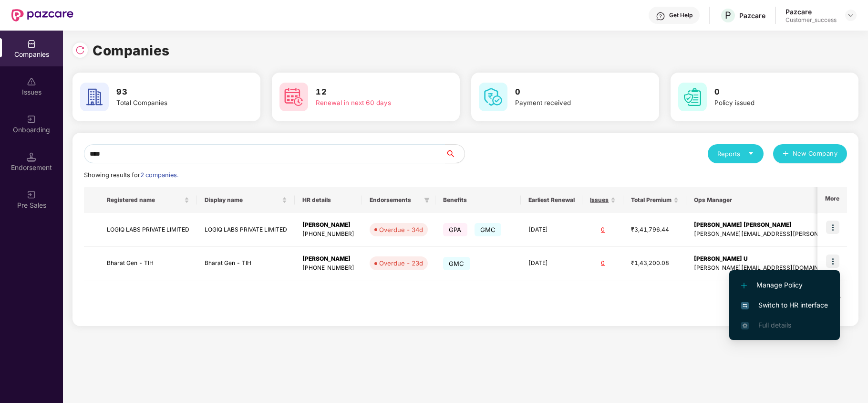 Image resolution: width=868 pixels, height=403 pixels. Describe the element at coordinates (811, 20) in the screenshot. I see `div: Customer_success` at that location.